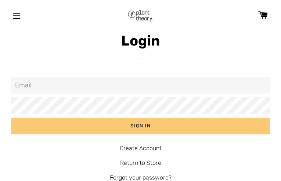 The image size is (281, 181). What do you see at coordinates (141, 163) in the screenshot?
I see `a: Return to Store` at bounding box center [141, 163].